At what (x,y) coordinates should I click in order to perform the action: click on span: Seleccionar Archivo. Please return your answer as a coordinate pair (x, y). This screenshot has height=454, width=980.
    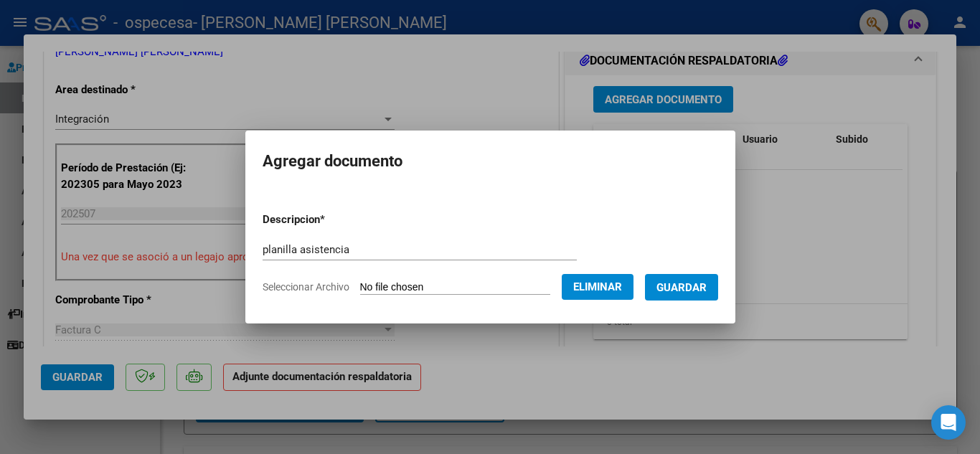
    Looking at the image, I should click on (305, 287).